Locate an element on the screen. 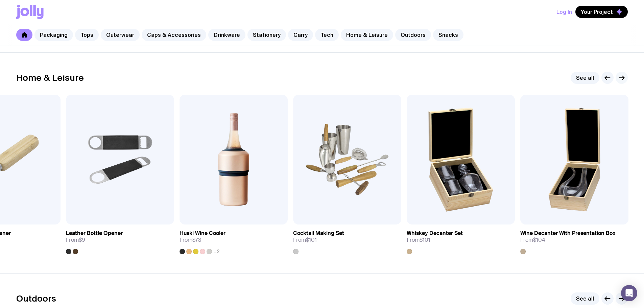  h2: Home & Leisure is located at coordinates (50, 78).